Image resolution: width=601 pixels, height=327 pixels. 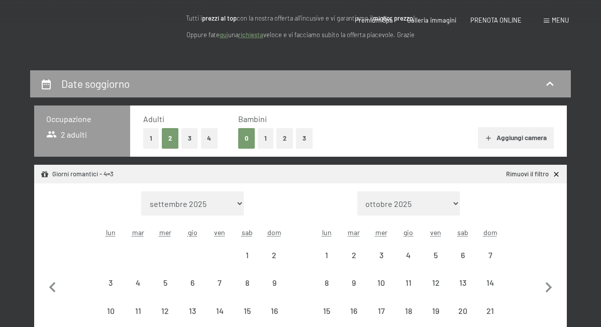 I want to click on div: Fri Dec 19 2025, so click(x=436, y=311).